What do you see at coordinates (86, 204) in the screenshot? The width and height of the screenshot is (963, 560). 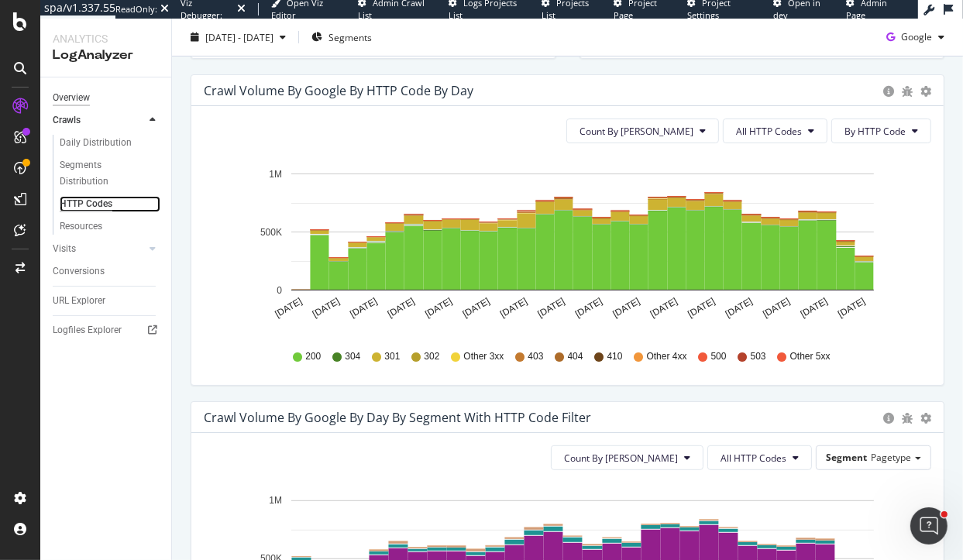 I see `div: HTTP Codes` at bounding box center [86, 204].